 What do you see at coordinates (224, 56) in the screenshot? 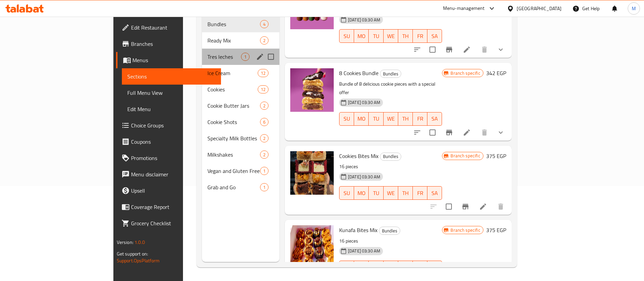
I see `span: Tres leches` at bounding box center [224, 56].